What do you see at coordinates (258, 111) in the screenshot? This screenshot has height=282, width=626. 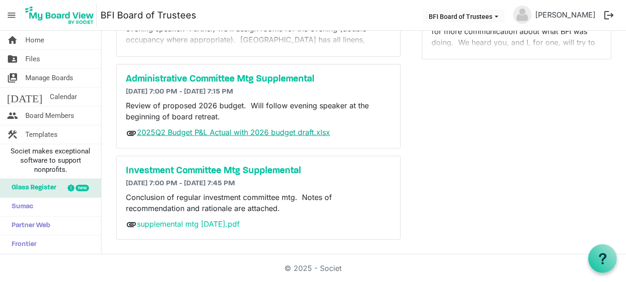 I see `p: Review of proposed 2026 budget. Will follow evening speaker at the beginning of board retreat.` at bounding box center [258, 111].